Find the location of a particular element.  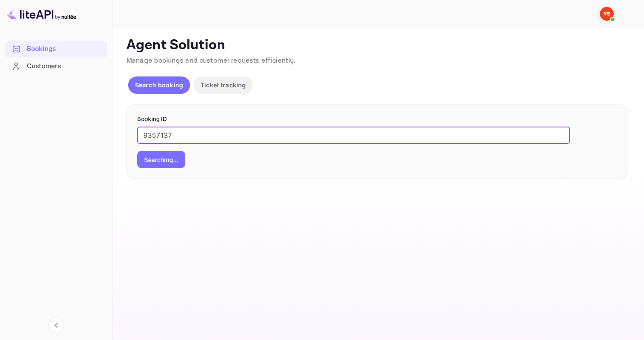

a: Customers is located at coordinates (56, 66).